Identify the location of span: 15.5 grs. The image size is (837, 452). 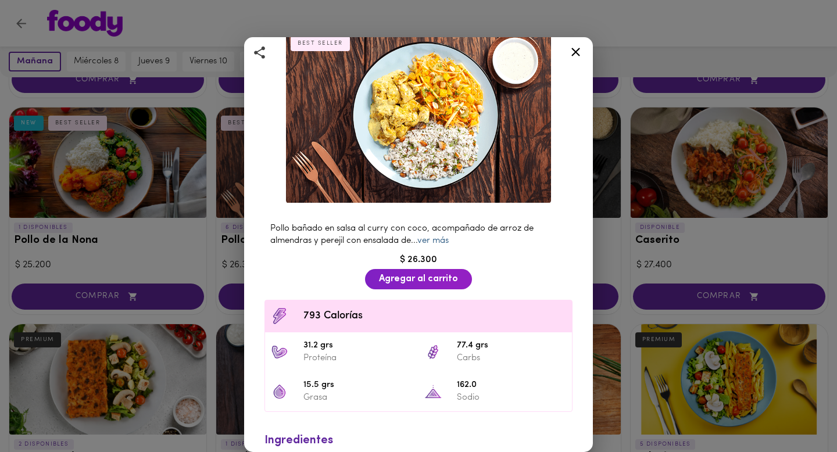
(358, 385).